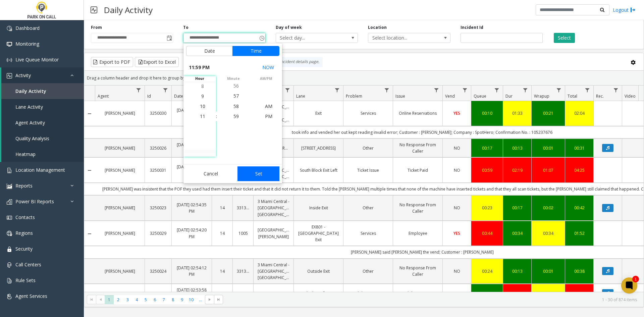 The width and height of the screenshot is (644, 317). I want to click on a: 01:52, so click(579, 233).